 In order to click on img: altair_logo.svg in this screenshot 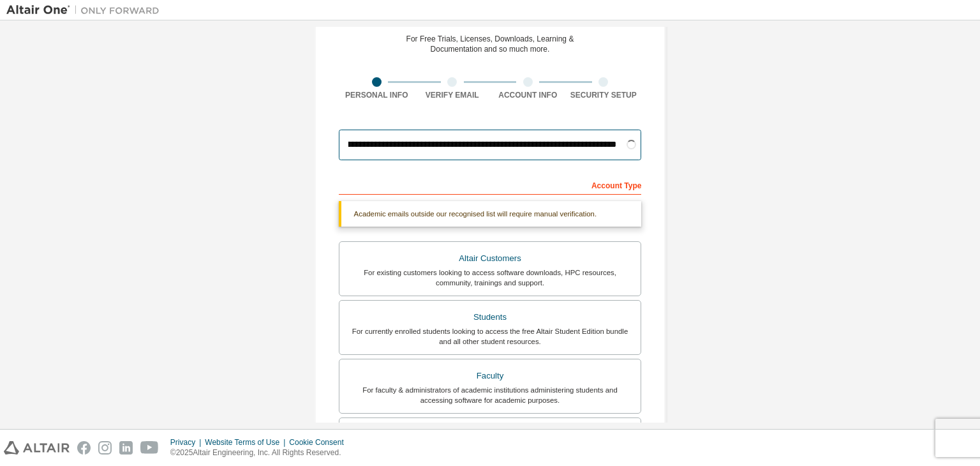, I will do `click(37, 447)`.